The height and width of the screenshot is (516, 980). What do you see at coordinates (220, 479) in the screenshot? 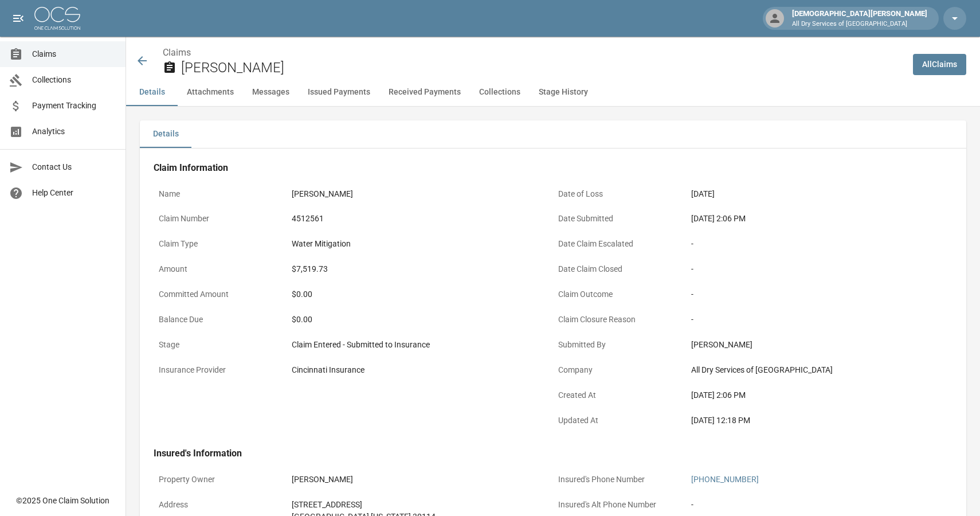
I see `p: Property Owner` at bounding box center [220, 479].